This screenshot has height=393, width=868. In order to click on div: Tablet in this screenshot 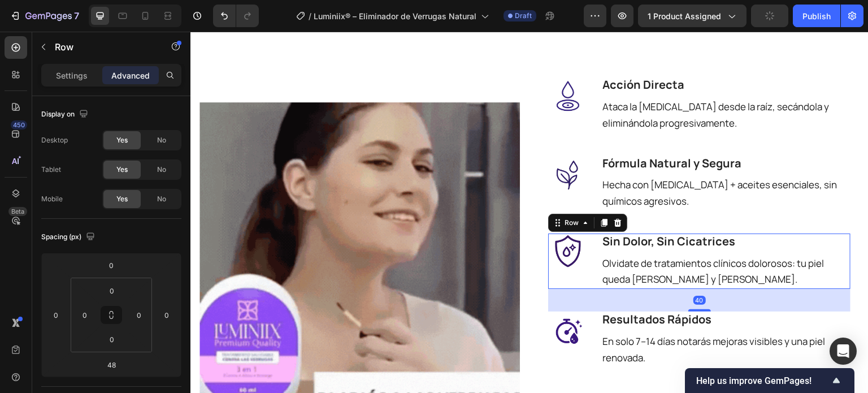, I will do `click(51, 170)`.